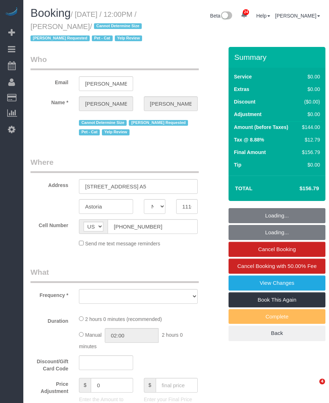 The image size is (329, 403). I want to click on a: Book This Again, so click(277, 300).